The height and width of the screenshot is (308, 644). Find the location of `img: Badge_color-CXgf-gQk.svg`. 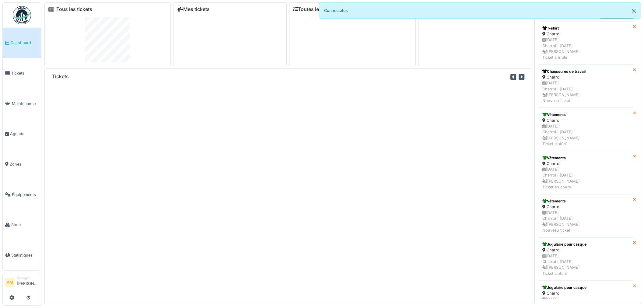

img: Badge_color-CXgf-gQk.svg is located at coordinates (22, 15).